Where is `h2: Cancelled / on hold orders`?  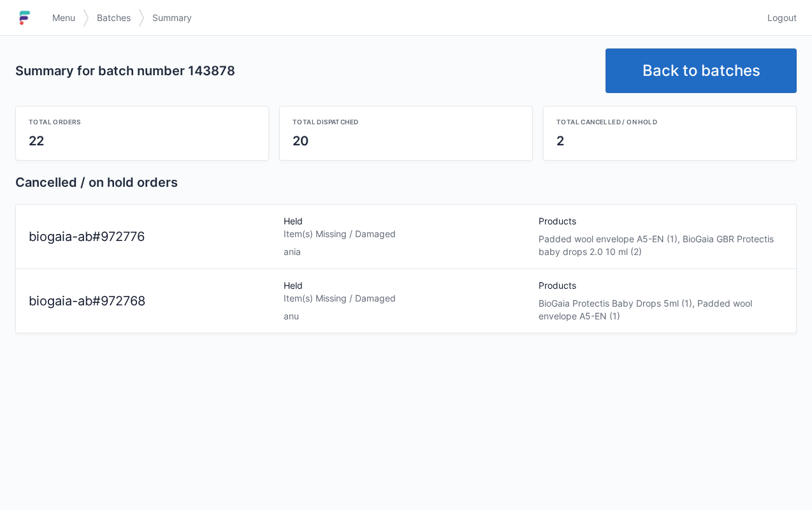 h2: Cancelled / on hold orders is located at coordinates (406, 183).